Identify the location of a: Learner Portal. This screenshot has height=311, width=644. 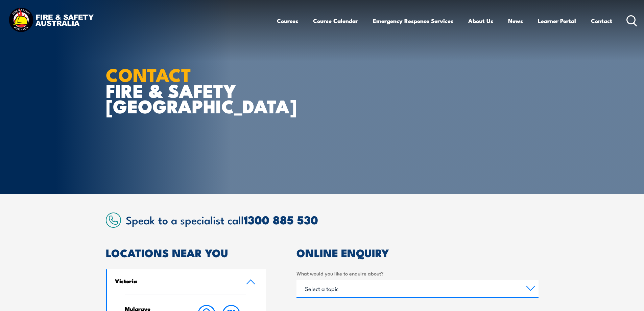
(557, 21).